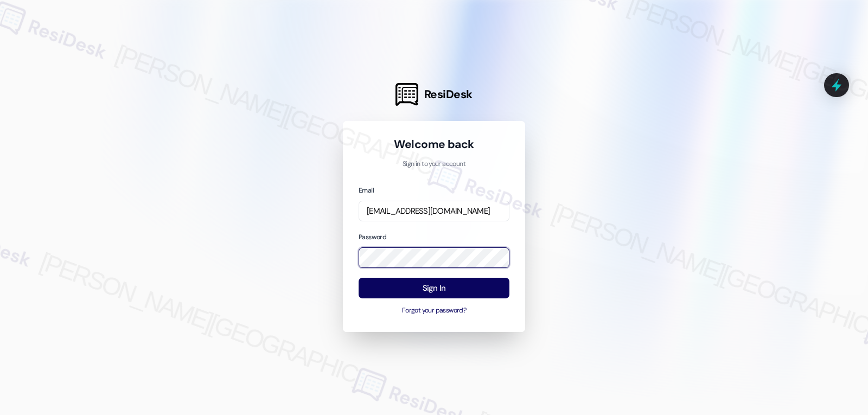 This screenshot has height=415, width=868. I want to click on label: Email, so click(366, 190).